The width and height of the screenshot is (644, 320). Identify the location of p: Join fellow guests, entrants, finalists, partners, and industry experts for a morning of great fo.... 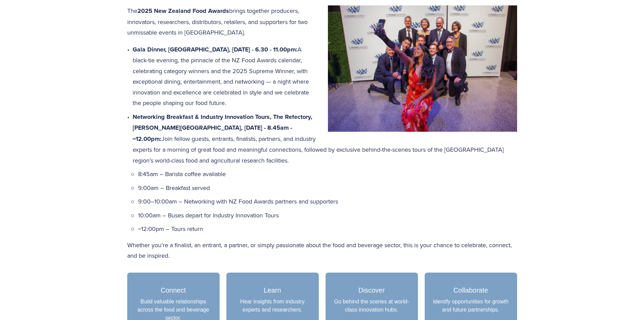
(325, 139).